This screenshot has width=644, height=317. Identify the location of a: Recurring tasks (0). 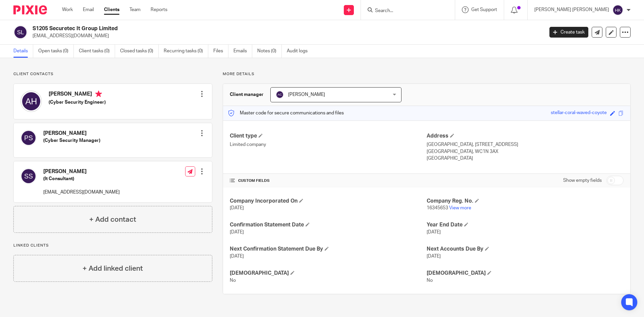
(186, 51).